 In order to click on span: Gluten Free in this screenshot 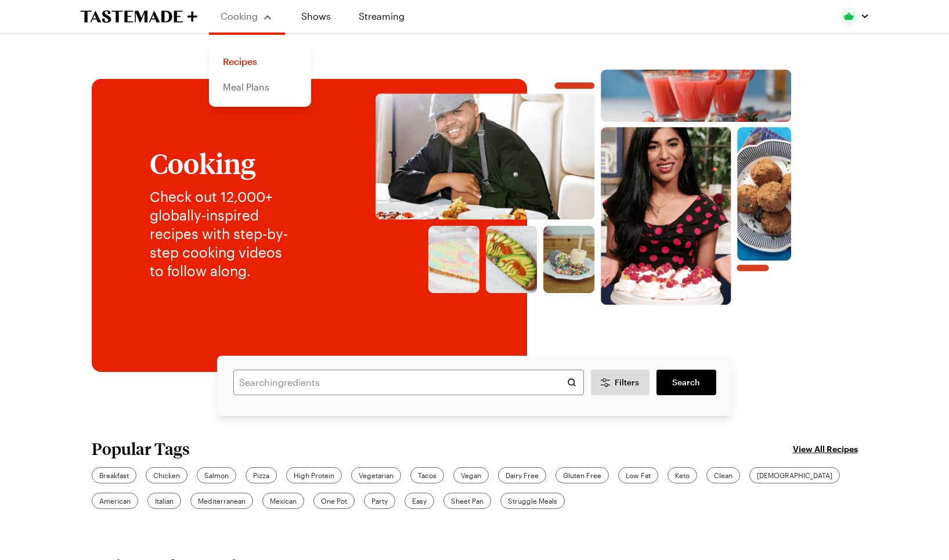, I will do `click(582, 475)`.